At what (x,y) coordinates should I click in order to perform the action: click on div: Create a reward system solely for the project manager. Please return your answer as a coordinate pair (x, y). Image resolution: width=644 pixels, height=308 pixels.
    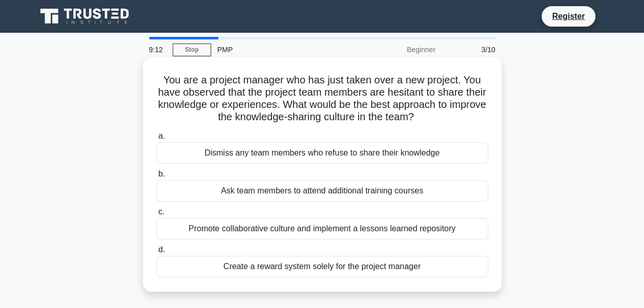
    Looking at the image, I should click on (322, 267).